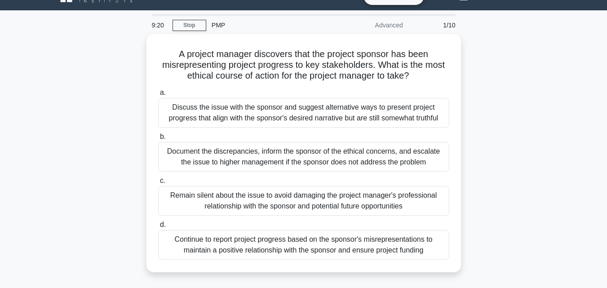 The image size is (607, 288). What do you see at coordinates (163, 224) in the screenshot?
I see `span: d.` at bounding box center [163, 224].